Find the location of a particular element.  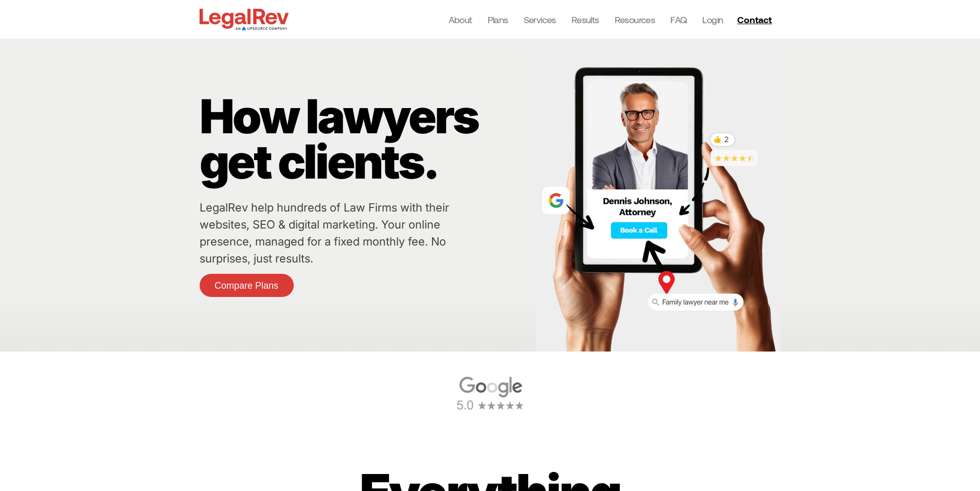

nav: Menu is located at coordinates (586, 20).